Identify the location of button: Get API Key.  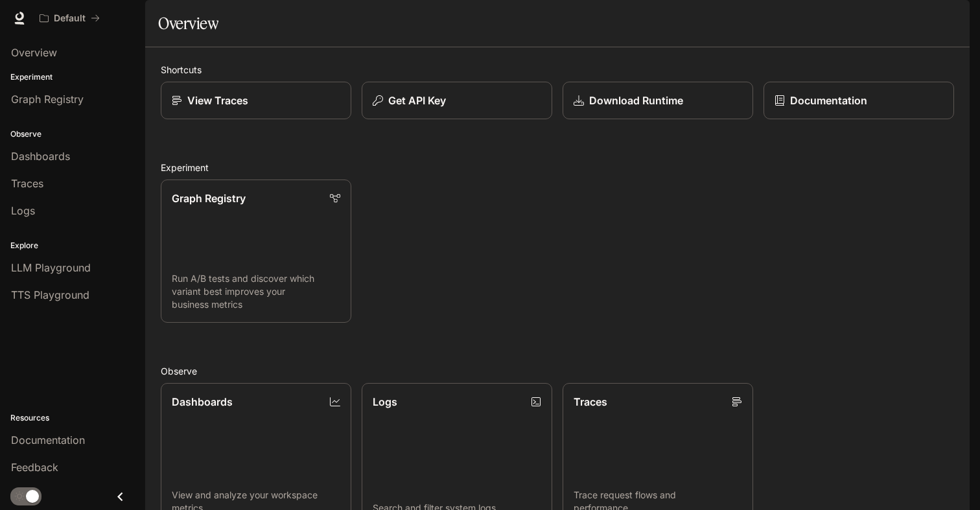
(457, 100).